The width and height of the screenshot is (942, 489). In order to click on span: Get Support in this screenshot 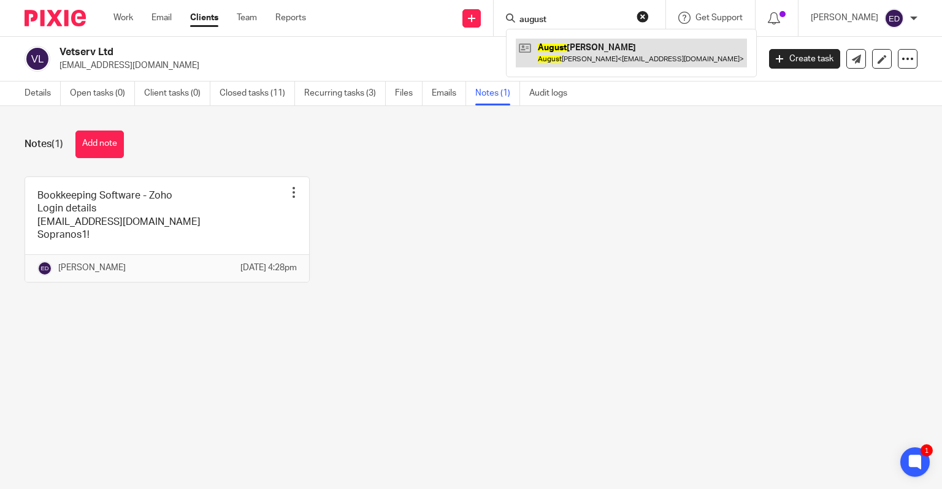, I will do `click(719, 18)`.